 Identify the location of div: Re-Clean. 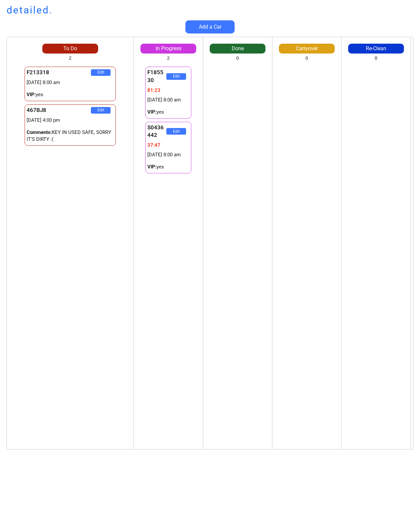
(376, 49).